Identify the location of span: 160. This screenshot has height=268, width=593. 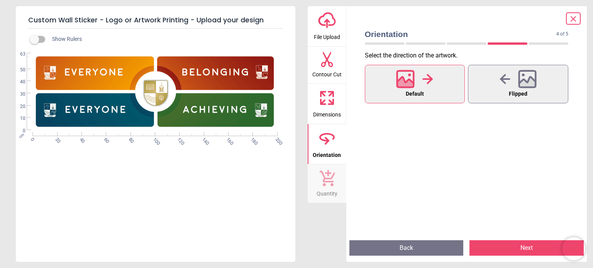
(227, 139).